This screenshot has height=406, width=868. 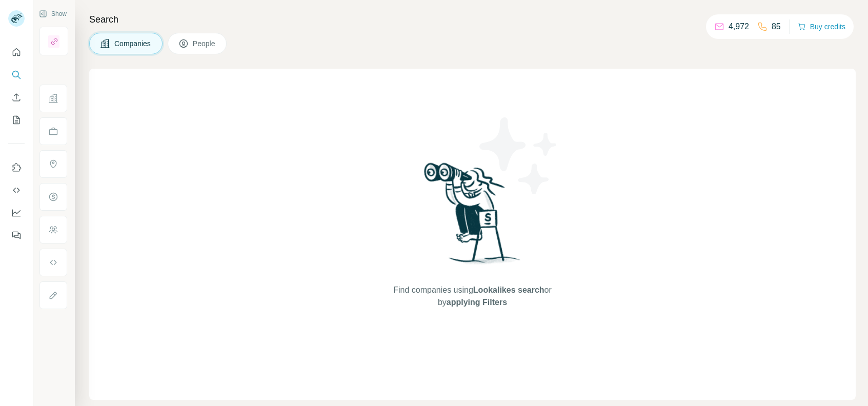 I want to click on span: Find companies using or by, so click(x=472, y=296).